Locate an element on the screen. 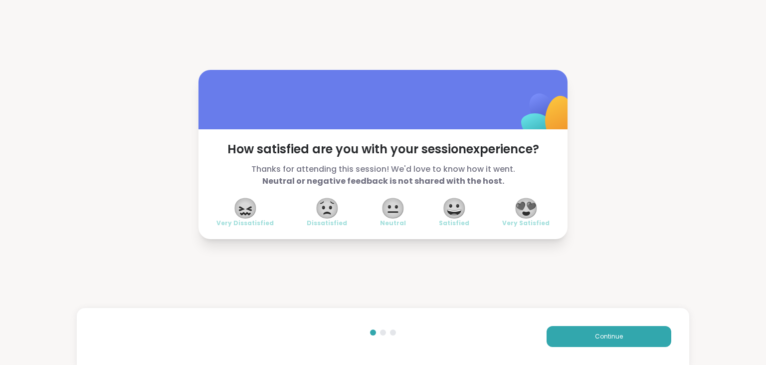 This screenshot has height=365, width=766. span: Neutral is located at coordinates (393, 223).